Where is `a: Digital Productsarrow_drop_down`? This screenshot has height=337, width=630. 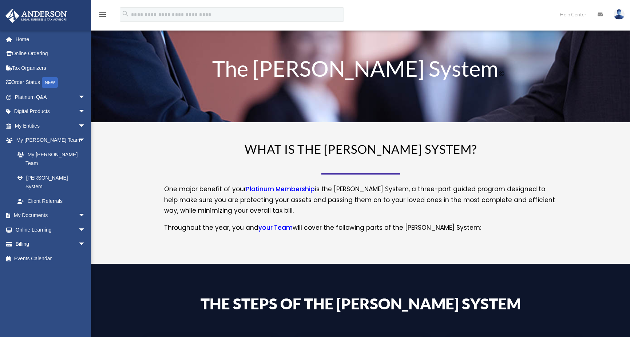 a: Digital Productsarrow_drop_down is located at coordinates (51, 112).